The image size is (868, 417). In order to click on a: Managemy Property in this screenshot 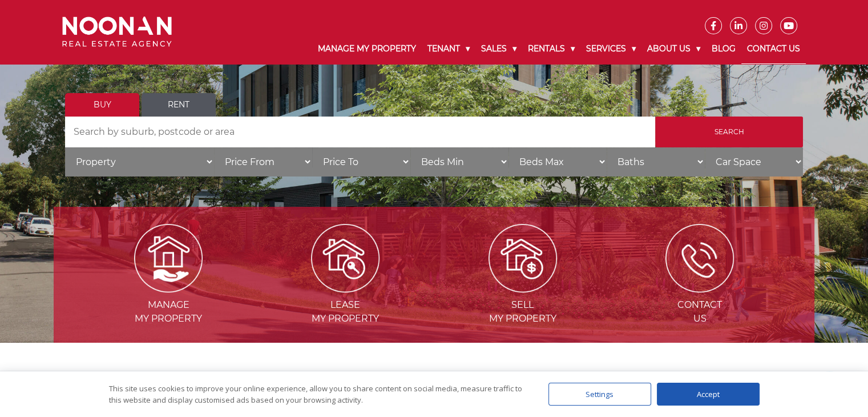, I will do `click(168, 288)`.